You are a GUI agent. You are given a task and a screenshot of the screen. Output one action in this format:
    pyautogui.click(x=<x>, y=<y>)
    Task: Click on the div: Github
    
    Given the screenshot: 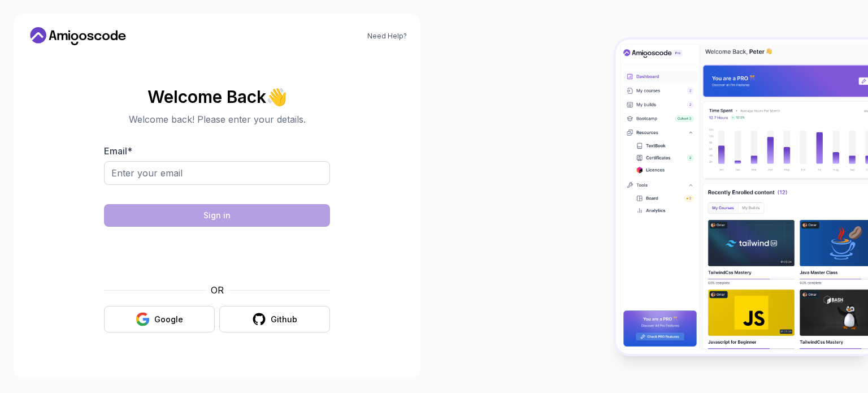 What is the action you would take?
    pyautogui.click(x=284, y=320)
    